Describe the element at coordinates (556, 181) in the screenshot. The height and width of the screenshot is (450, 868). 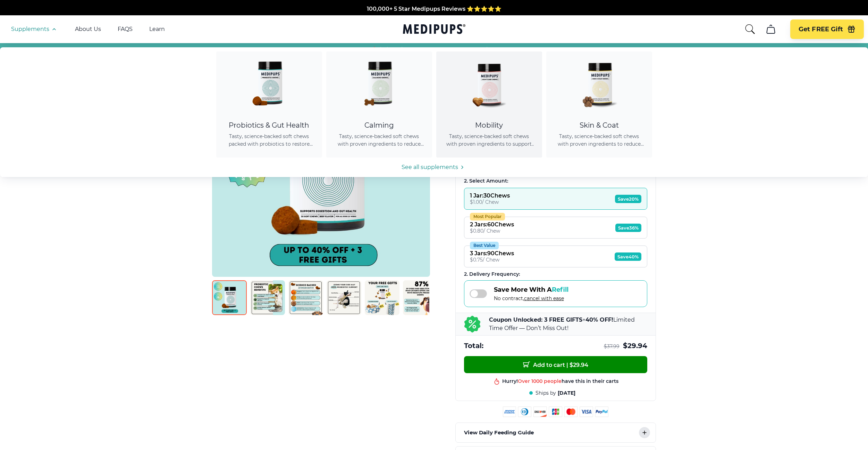
I see `div: 2. Select Amount:` at that location.